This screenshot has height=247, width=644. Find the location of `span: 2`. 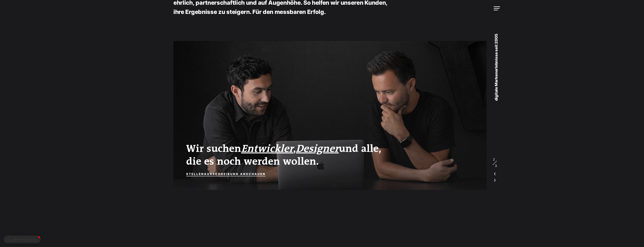

span: 2 is located at coordinates (495, 160).